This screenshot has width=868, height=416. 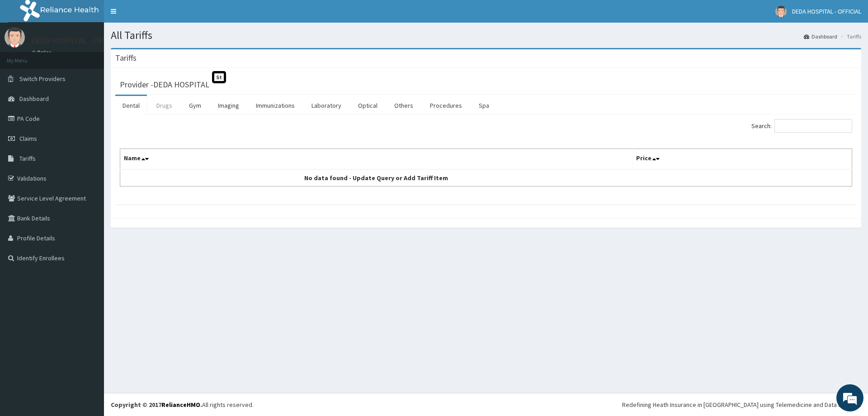 What do you see at coordinates (195, 105) in the screenshot?
I see `a: Gym` at bounding box center [195, 105].